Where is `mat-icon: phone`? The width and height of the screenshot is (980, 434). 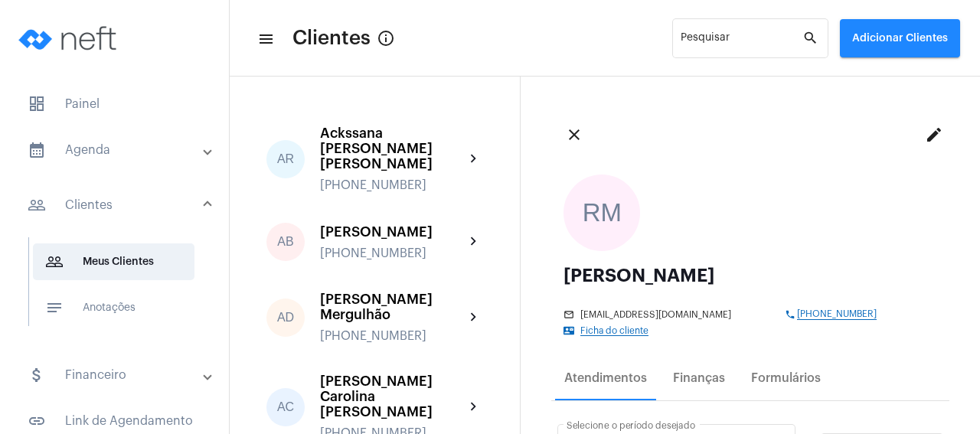 mat-icon: phone is located at coordinates (791, 314).